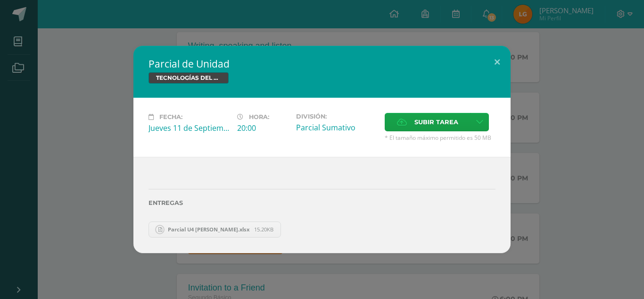 Image resolution: width=644 pixels, height=299 pixels. What do you see at coordinates (263, 229) in the screenshot?
I see `span: 15.20KB` at bounding box center [263, 229].